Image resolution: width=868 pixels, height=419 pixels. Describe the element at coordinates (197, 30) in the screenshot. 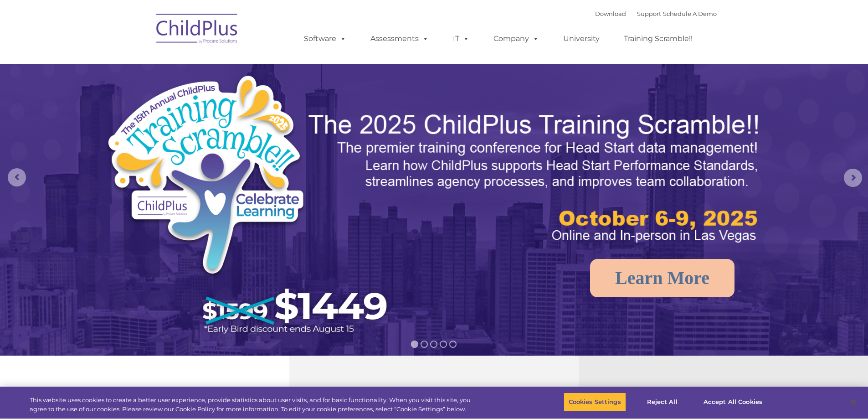

I see `img: ChildPlus by Procare Solutions` at that location.